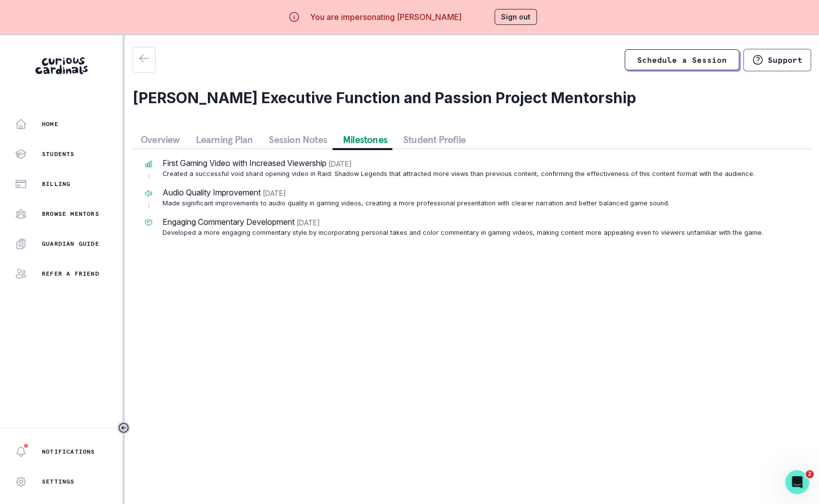  What do you see at coordinates (50, 125) in the screenshot?
I see `p: Home` at bounding box center [50, 125].